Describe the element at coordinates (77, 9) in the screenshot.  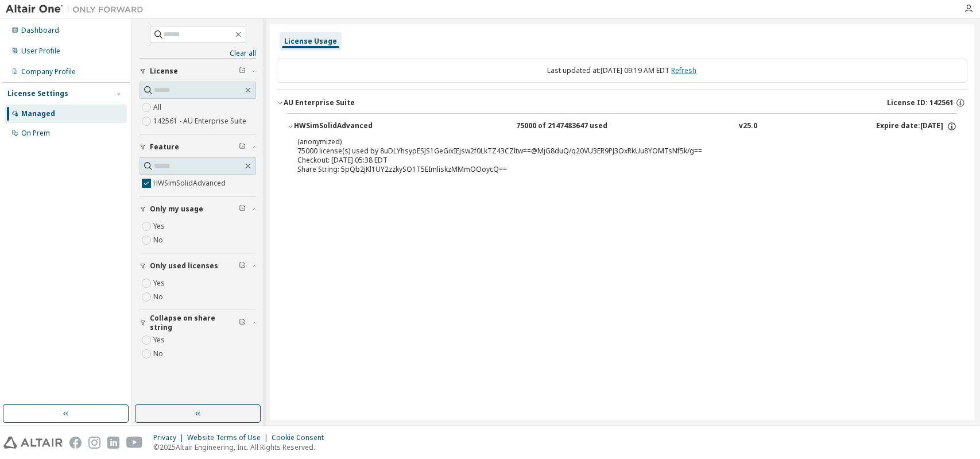
I see `img: Altair One` at that location.